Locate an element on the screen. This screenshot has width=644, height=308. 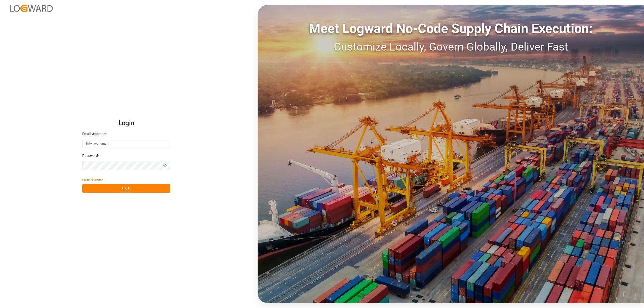
button: Forgot Password? is located at coordinates (92, 180).